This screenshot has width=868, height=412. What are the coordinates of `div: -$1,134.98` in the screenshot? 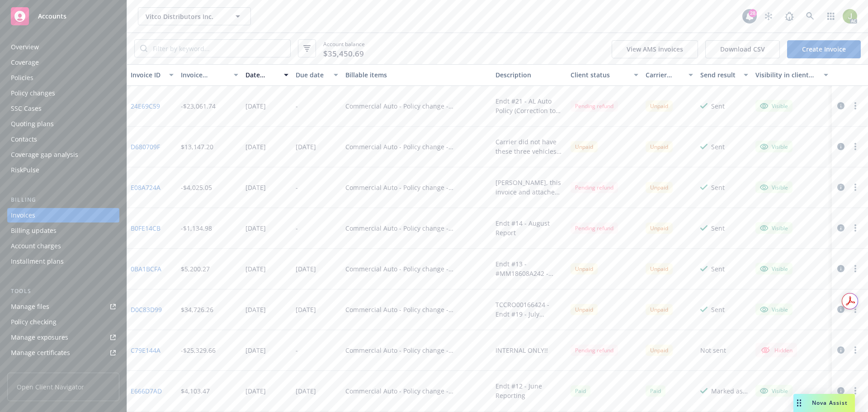 It's located at (196, 228).